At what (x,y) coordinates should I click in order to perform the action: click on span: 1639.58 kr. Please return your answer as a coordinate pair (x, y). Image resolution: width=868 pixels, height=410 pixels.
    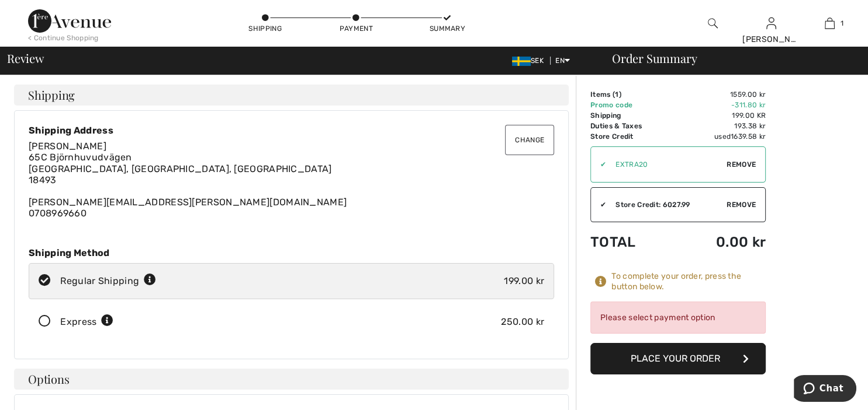
    Looking at the image, I should click on (748, 137).